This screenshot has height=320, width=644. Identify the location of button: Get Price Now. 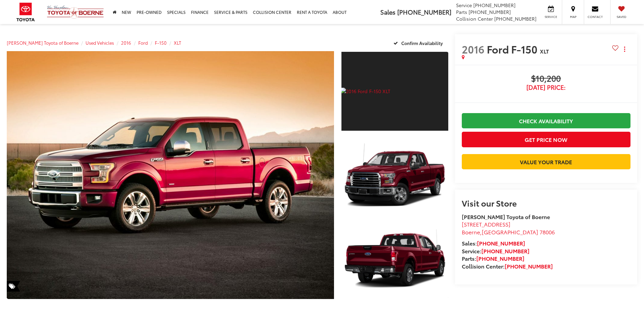
(546, 139).